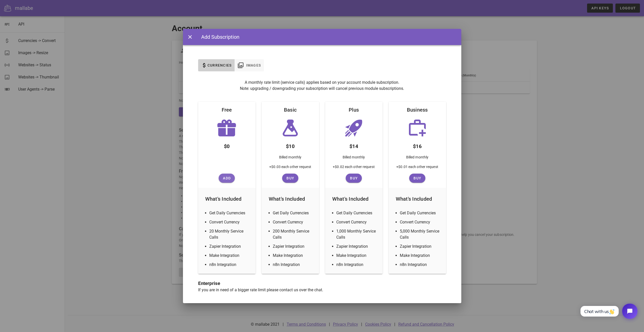 The image size is (644, 332). What do you see at coordinates (322, 290) in the screenshot?
I see `p: If you are in need of a bigger rate limit please contact us over the chat.` at bounding box center [322, 290].